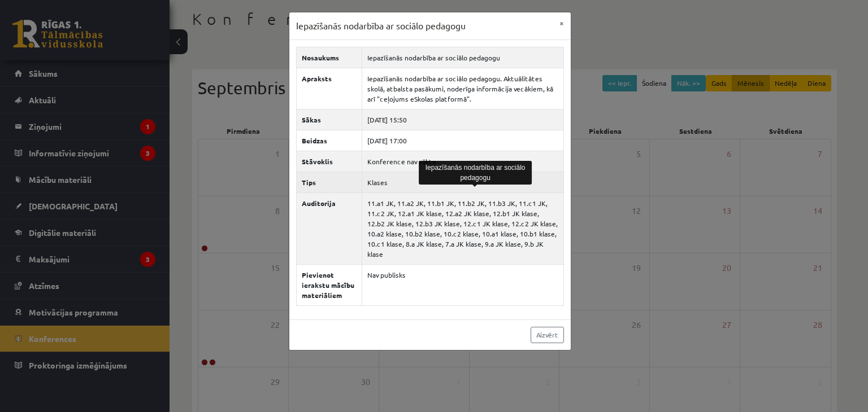 This screenshot has width=868, height=412. I want to click on td: Klases, so click(462, 182).